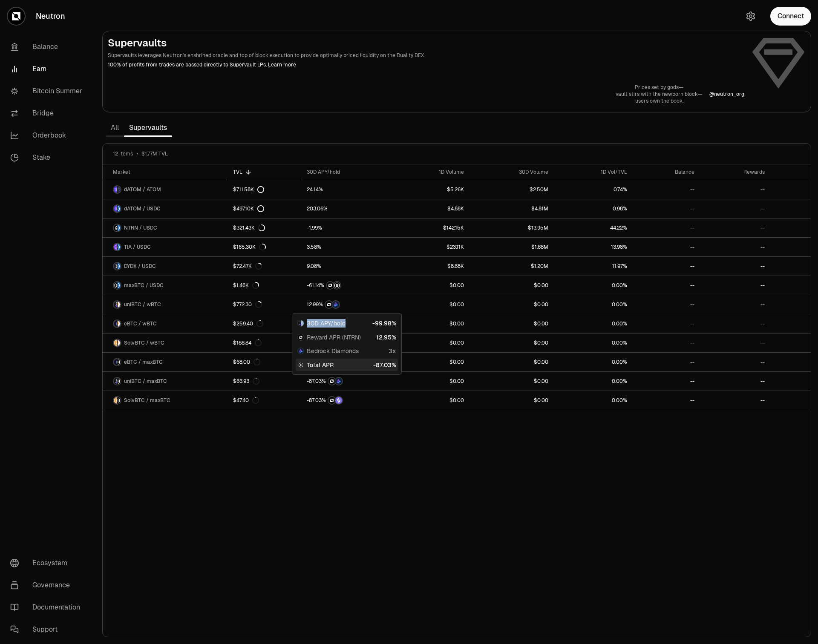 The image size is (818, 644). What do you see at coordinates (659, 94) in the screenshot?
I see `a: Prices set by gods—vault stirs with the newborn block—users own the book.` at bounding box center [659, 94].